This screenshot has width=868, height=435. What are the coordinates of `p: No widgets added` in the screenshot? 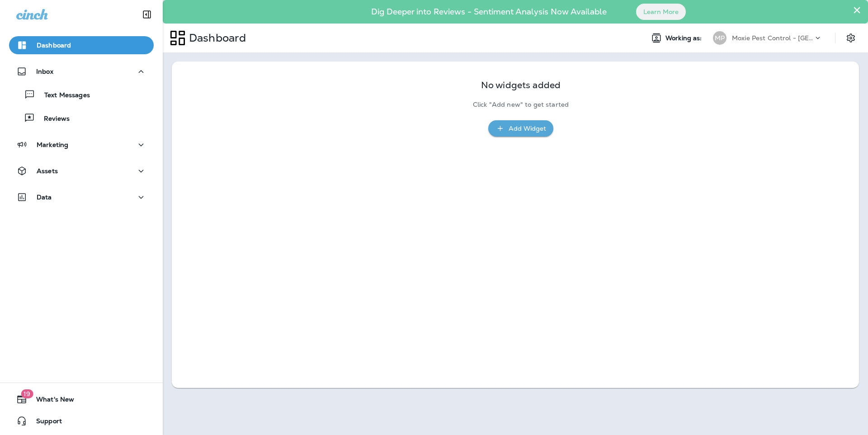 It's located at (521, 85).